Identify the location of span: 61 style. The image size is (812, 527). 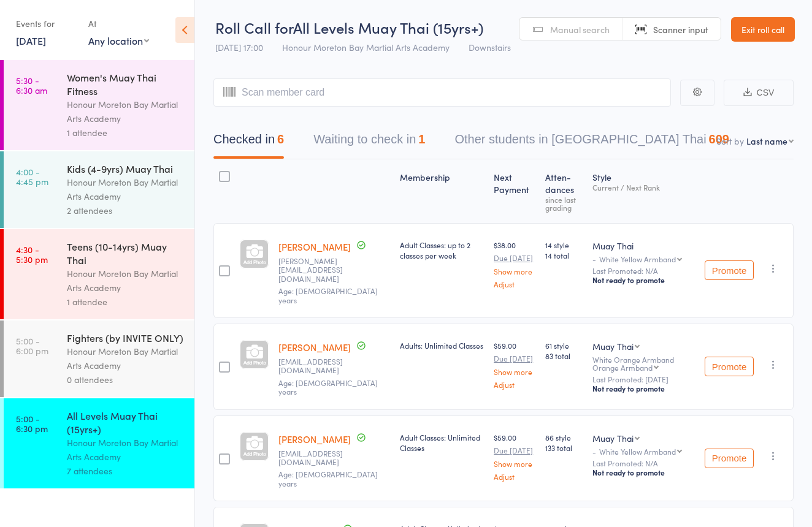
(564, 345).